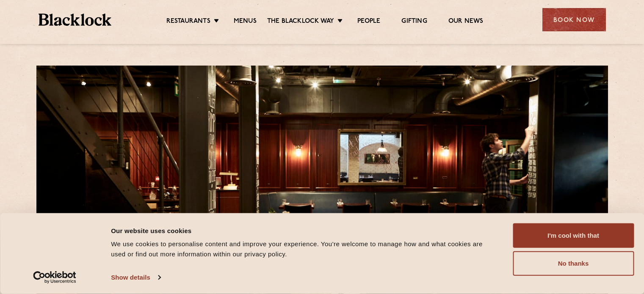 The image size is (644, 294). What do you see at coordinates (574, 19) in the screenshot?
I see `div: Book Now` at bounding box center [574, 19].